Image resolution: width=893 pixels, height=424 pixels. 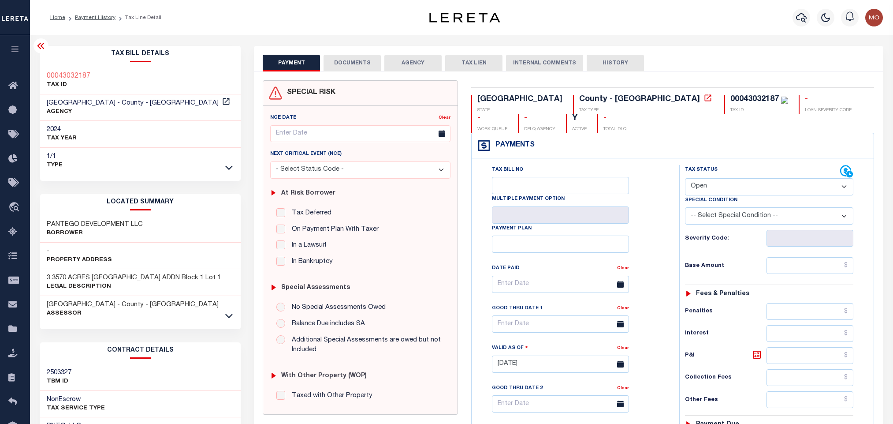 What do you see at coordinates (133, 313) in the screenshot?
I see `p: Assessor` at bounding box center [133, 313].